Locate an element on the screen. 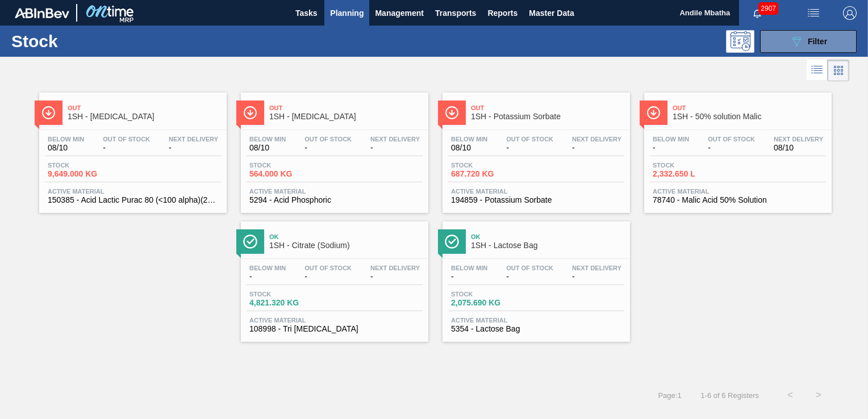 The height and width of the screenshot is (419, 868). span: 194859 - Potassium Sorbate is located at coordinates (536, 200).